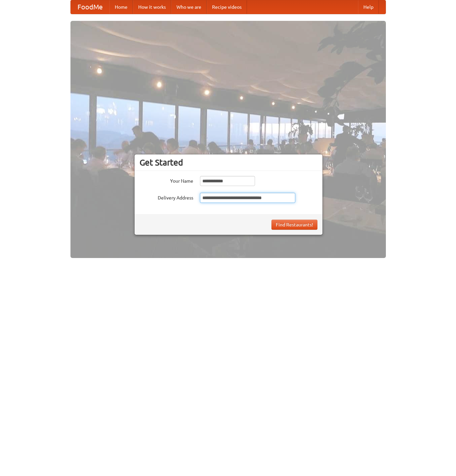 Image resolution: width=456 pixels, height=476 pixels. Describe the element at coordinates (90, 7) in the screenshot. I see `a: FoodMe` at that location.